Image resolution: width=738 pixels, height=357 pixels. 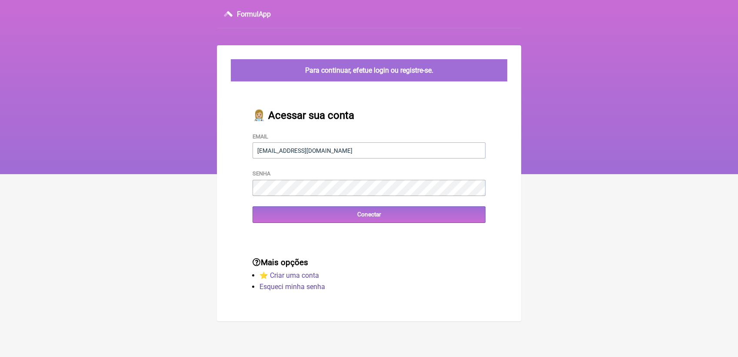 What do you see at coordinates (292, 286) in the screenshot?
I see `a: Esqueci minha senha` at bounding box center [292, 286].